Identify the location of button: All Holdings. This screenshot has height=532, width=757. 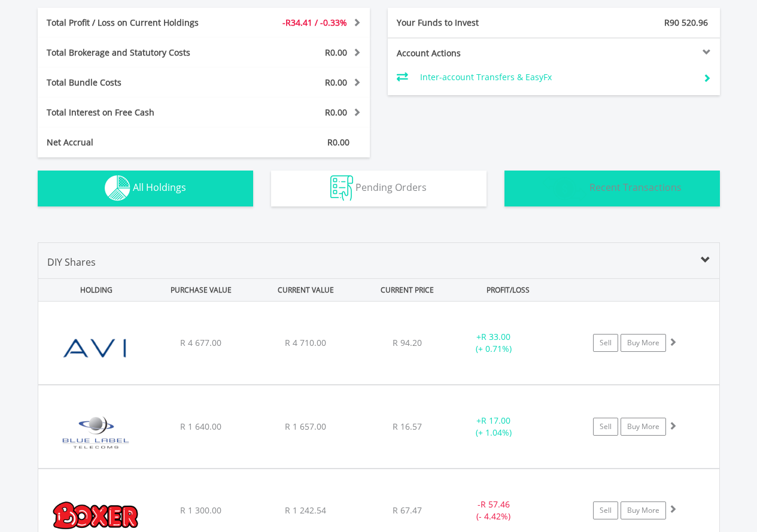
(145, 189).